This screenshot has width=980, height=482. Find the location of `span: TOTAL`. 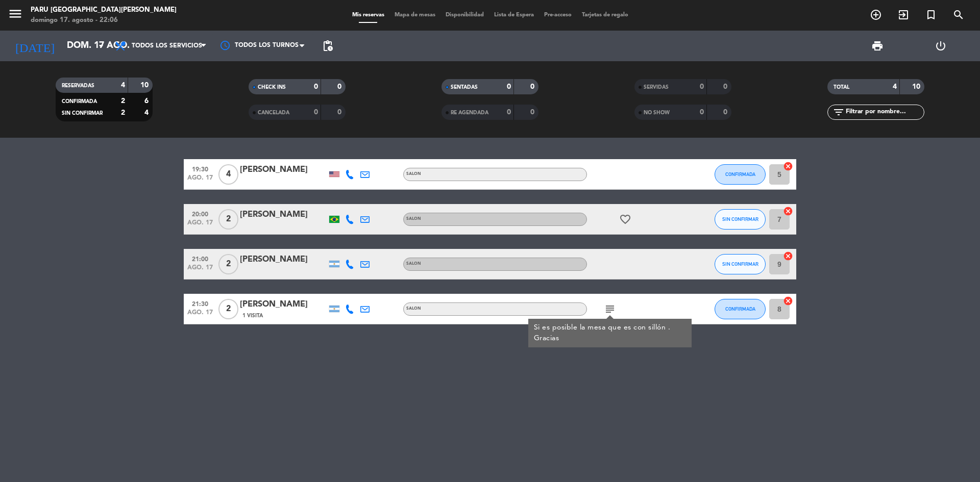

span: TOTAL is located at coordinates (841, 87).